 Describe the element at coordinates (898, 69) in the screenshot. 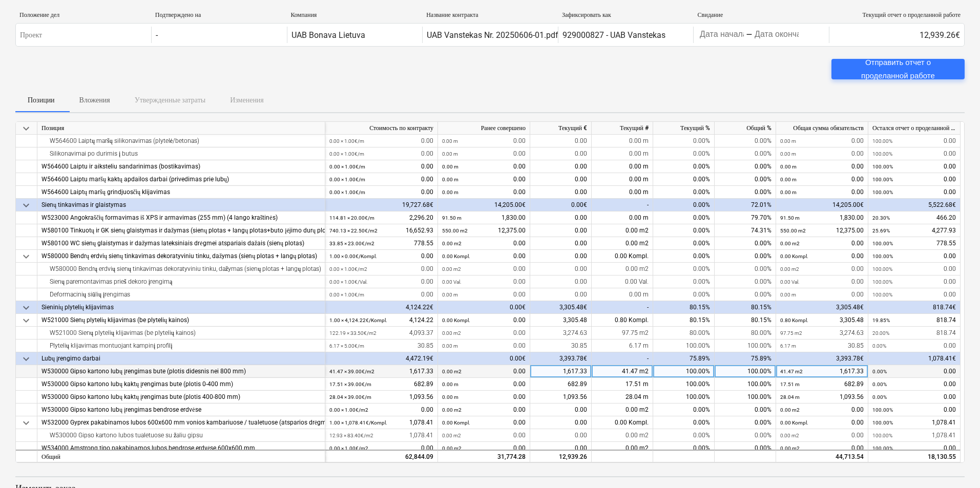

I see `button: Отправить отчет о проделанной работе` at that location.